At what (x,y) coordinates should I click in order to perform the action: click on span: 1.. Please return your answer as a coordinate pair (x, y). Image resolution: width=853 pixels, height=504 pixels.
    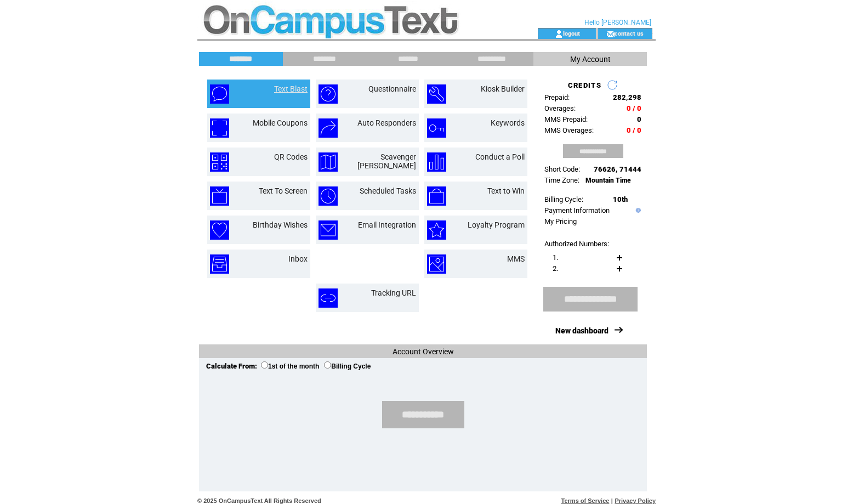
    Looking at the image, I should click on (555, 257).